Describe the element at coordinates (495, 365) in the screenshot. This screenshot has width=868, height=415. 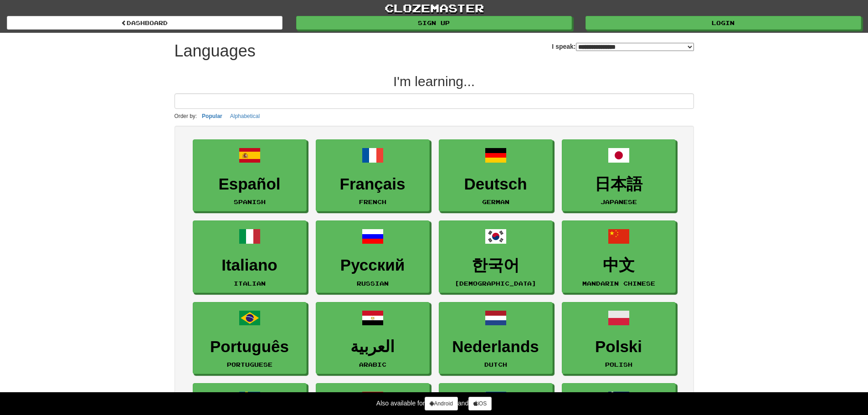
I see `small: Dutch` at that location.